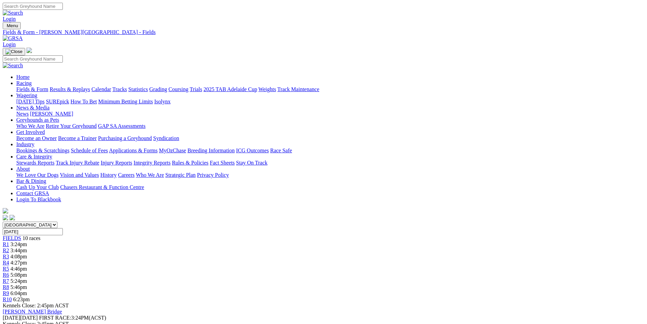 This screenshot has width=647, height=324. I want to click on a: Injury Reports, so click(116, 162).